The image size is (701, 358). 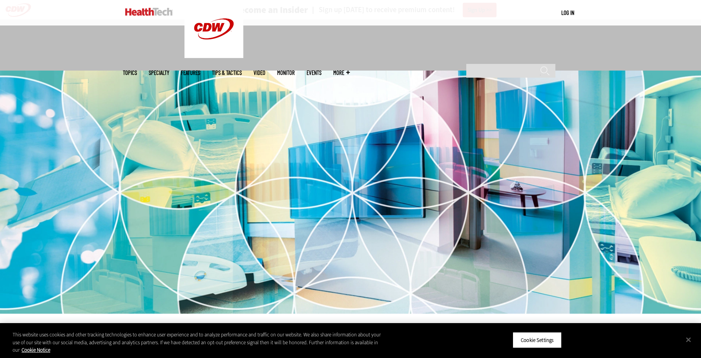 What do you see at coordinates (159, 73) in the screenshot?
I see `span: Specialty` at bounding box center [159, 73].